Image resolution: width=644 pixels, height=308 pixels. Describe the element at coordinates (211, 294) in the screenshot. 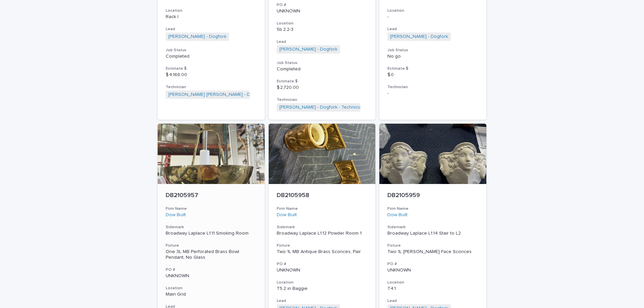

I see `p: Main Grid` at that location.